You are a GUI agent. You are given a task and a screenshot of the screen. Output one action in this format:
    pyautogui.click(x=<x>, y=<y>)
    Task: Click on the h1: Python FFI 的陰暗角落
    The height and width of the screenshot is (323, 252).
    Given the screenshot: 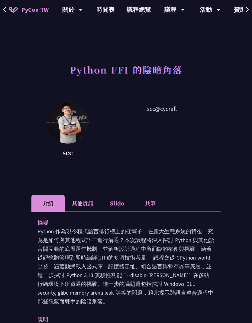 What is the action you would take?
    pyautogui.click(x=126, y=69)
    